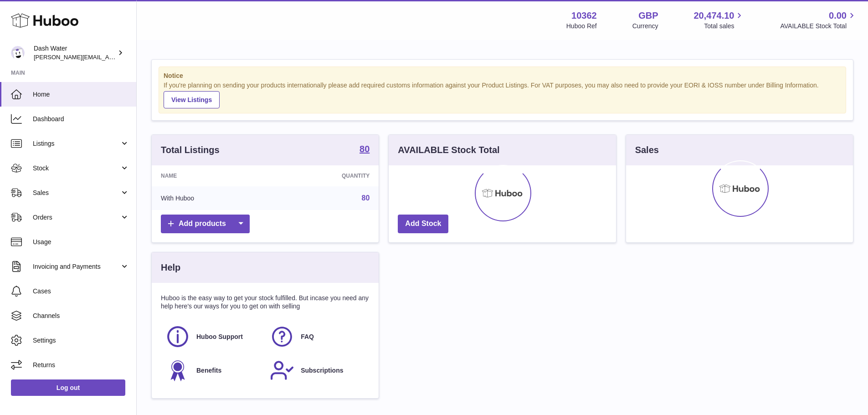 The height and width of the screenshot is (415, 868). I want to click on strong: Notice, so click(502, 76).